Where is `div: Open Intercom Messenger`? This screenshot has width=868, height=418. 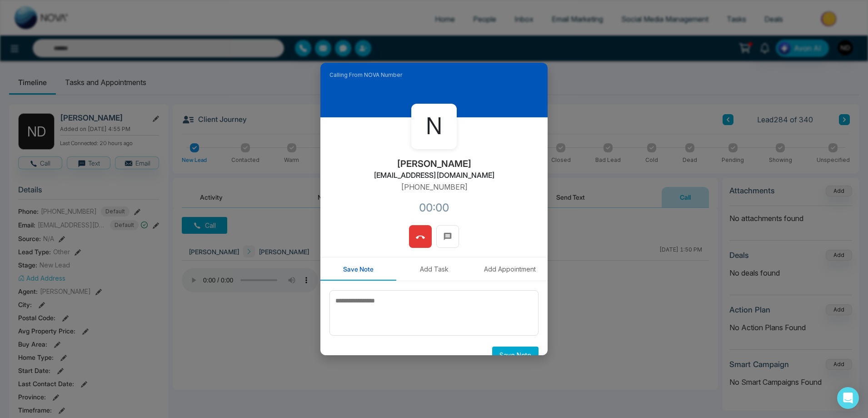
div: Open Intercom Messenger is located at coordinates (848, 398).